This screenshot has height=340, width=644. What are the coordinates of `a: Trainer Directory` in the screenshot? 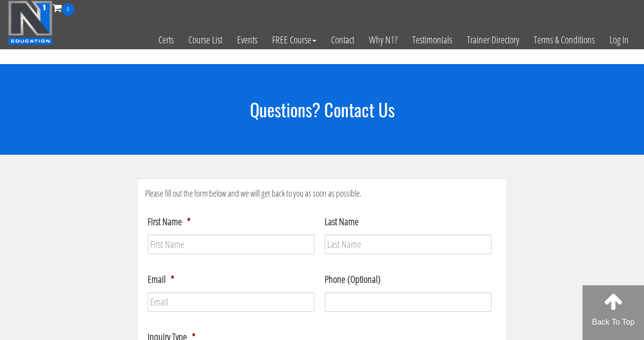 It's located at (493, 40).